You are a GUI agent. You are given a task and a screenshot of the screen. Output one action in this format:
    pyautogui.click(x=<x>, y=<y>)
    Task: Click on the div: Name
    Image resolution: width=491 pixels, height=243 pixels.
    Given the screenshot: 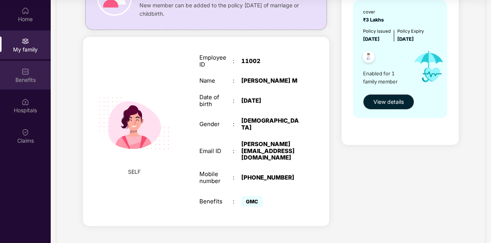 What is the action you would take?
    pyautogui.click(x=216, y=81)
    